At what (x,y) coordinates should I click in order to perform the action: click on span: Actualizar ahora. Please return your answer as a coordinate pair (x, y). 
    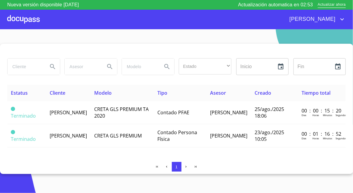
    Looking at the image, I should click on (332, 5).